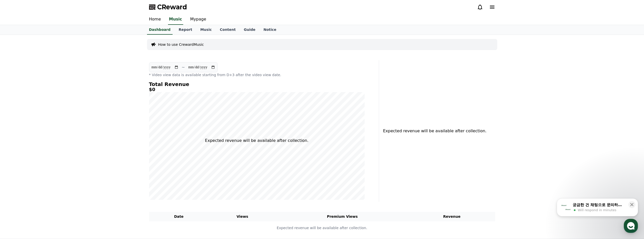 The width and height of the screenshot is (644, 239). What do you see at coordinates (269, 30) in the screenshot?
I see `a: Notice` at bounding box center [269, 30].